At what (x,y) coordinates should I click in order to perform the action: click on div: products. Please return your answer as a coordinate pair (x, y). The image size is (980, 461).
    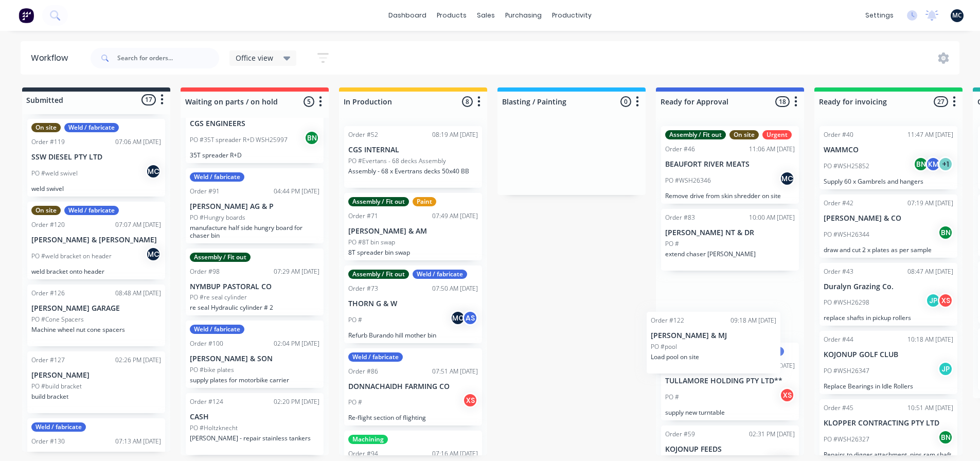
    Looking at the image, I should click on (451, 16).